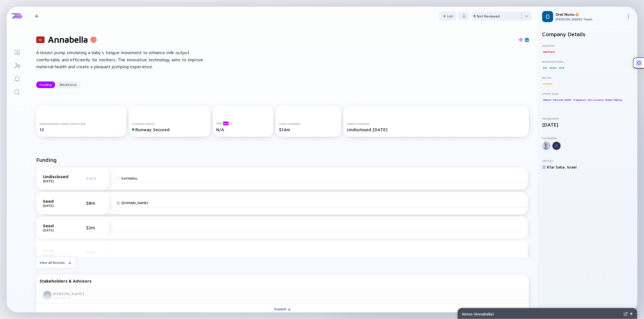 The width and height of the screenshot is (644, 319). I want to click on button: View all Rounds, so click(56, 263).